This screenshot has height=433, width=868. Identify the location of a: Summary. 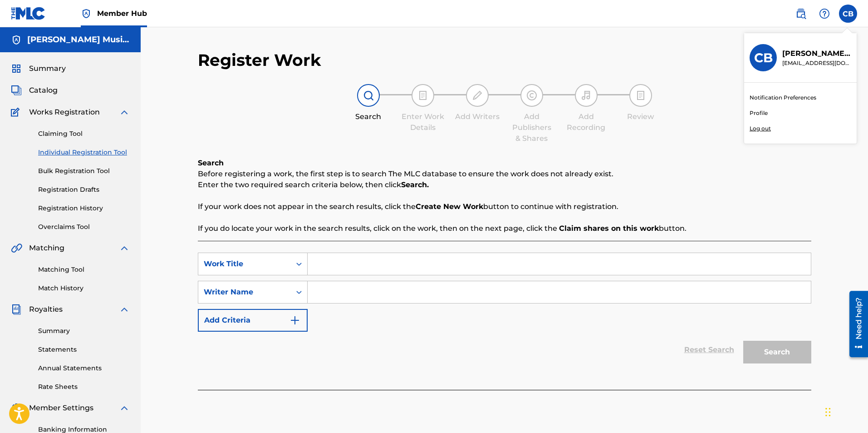
(84, 330).